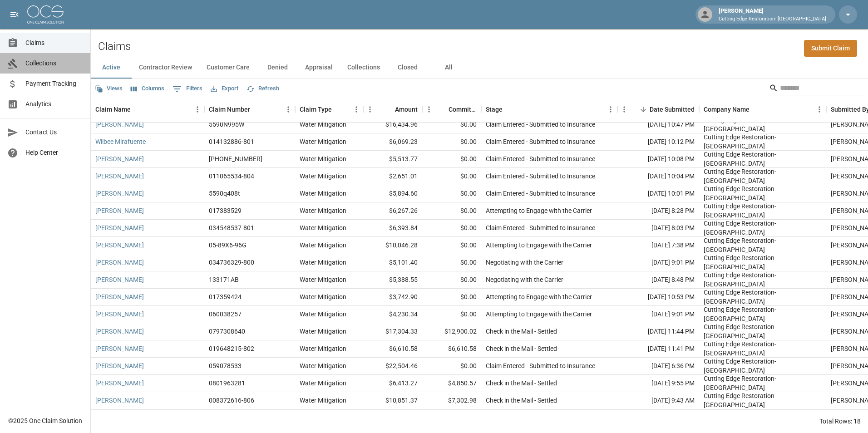 The width and height of the screenshot is (868, 433). Describe the element at coordinates (277, 67) in the screenshot. I see `button: Denied` at that location.